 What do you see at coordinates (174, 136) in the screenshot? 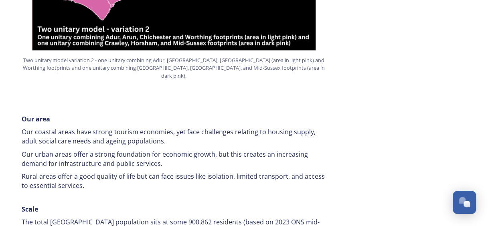
I see `p: Our coastal areas have strong tourism economies, yet face challenges relating to housing supply, ...` at bounding box center [174, 136].